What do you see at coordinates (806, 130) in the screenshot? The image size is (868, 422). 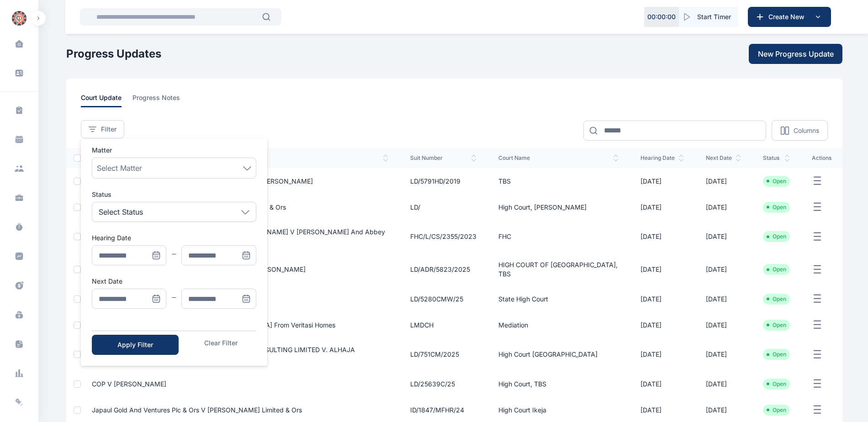 I see `p: Columns` at bounding box center [806, 130].